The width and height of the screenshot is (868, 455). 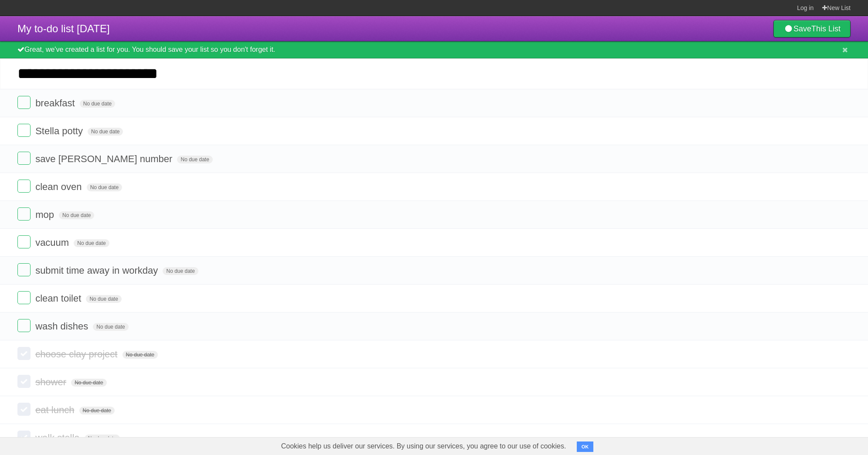 What do you see at coordinates (97, 270) in the screenshot?
I see `span: submit time away in workday` at bounding box center [97, 270].